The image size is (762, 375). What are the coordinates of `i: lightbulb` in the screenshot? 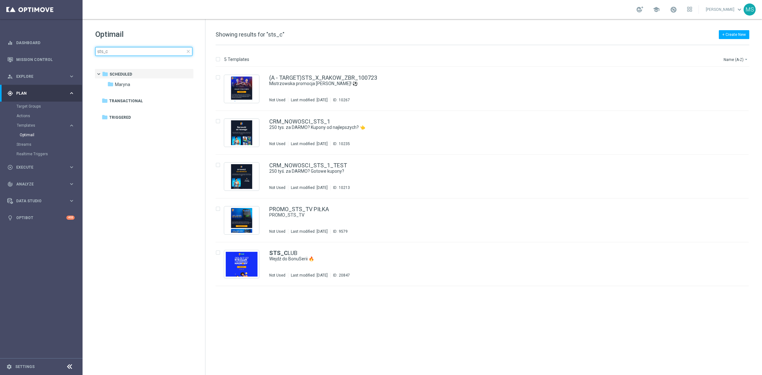 It's located at (10, 218).